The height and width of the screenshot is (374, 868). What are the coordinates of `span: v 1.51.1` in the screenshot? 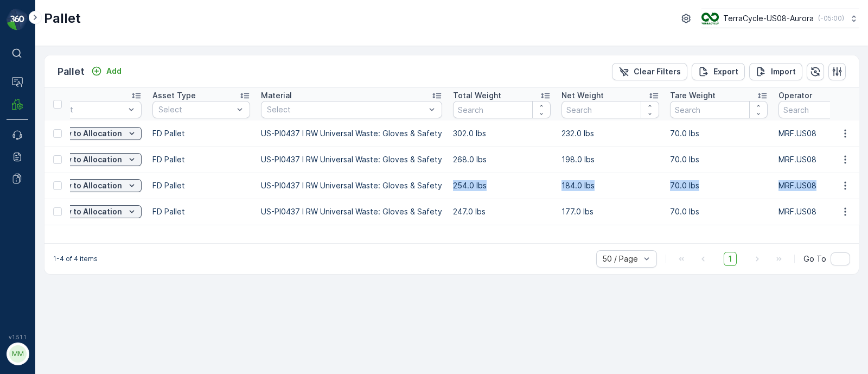 It's located at (17, 337).